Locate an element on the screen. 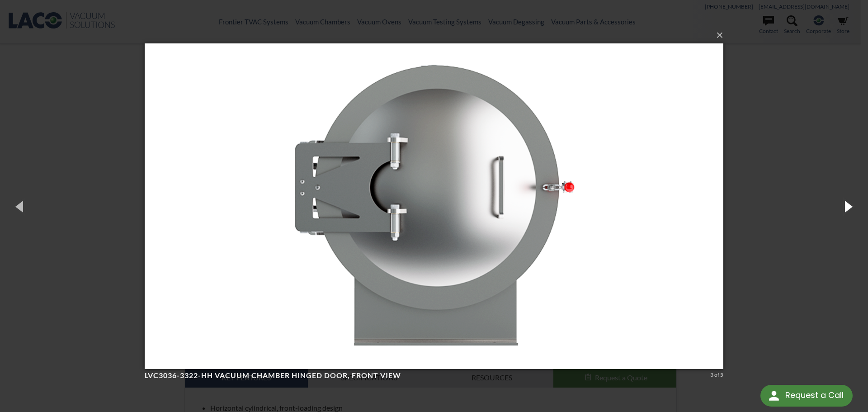 Image resolution: width=868 pixels, height=412 pixels. h4: LVC3036-3322-HH Vacuum Chamber Hinged Door, front view is located at coordinates (426, 375).